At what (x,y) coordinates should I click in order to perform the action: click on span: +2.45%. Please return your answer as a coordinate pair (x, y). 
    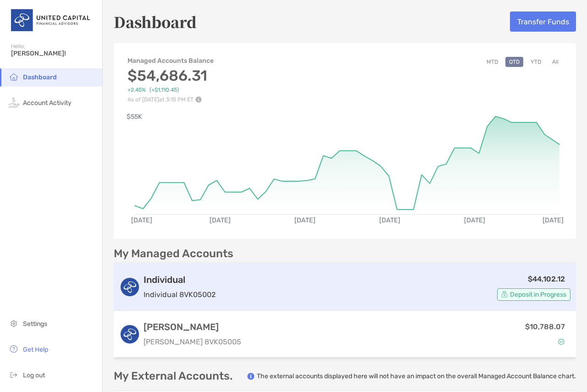
    Looking at the image, I should click on (137, 90).